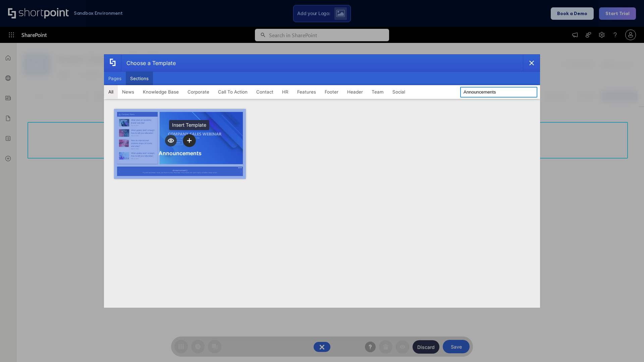 The width and height of the screenshot is (644, 362). Describe the element at coordinates (148, 63) in the screenshot. I see `div: Choose a Template` at that location.